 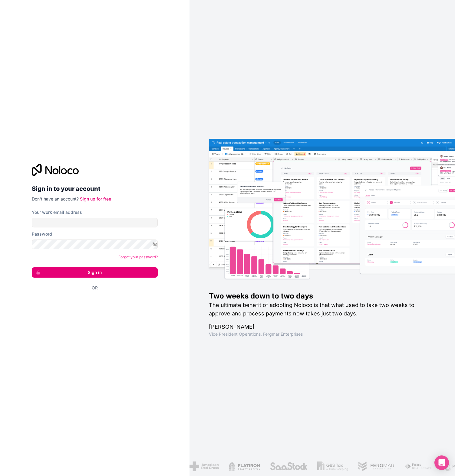 What do you see at coordinates (55, 199) in the screenshot?
I see `span: Don't have an account?` at bounding box center [55, 199].